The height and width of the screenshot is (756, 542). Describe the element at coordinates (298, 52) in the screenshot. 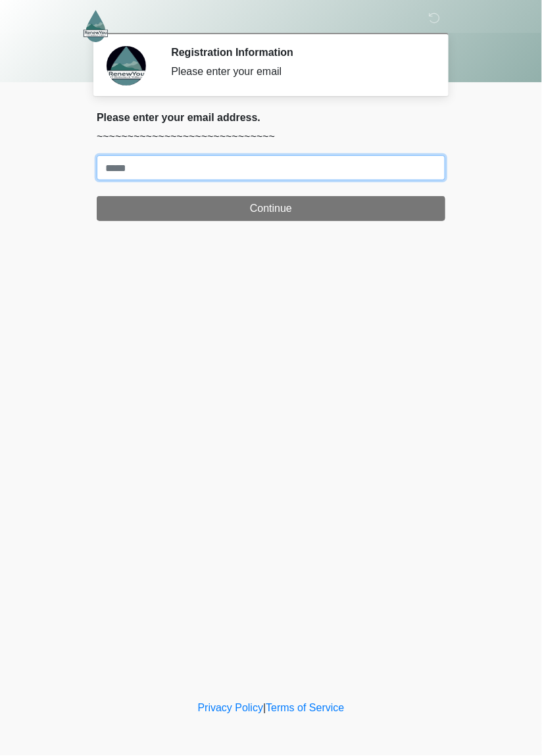

I see `h2: Registration Information` at that location.